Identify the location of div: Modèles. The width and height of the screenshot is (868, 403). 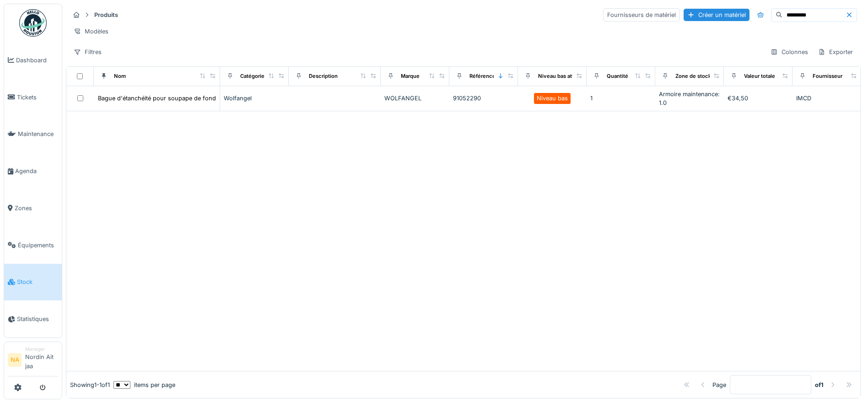
(91, 31).